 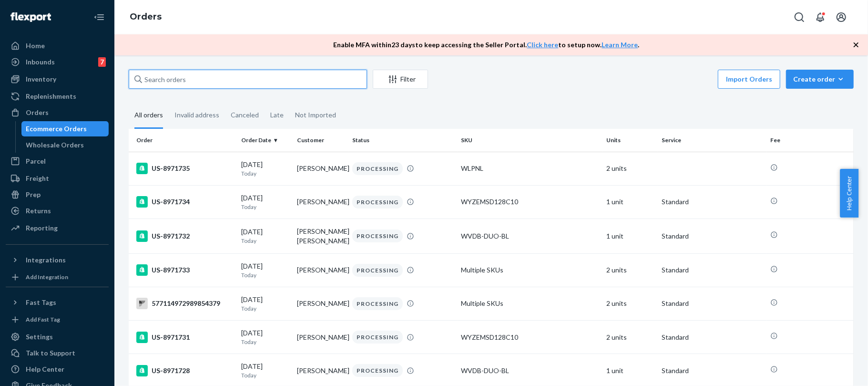 What do you see at coordinates (183, 140) in the screenshot?
I see `th: Order` at bounding box center [183, 140].